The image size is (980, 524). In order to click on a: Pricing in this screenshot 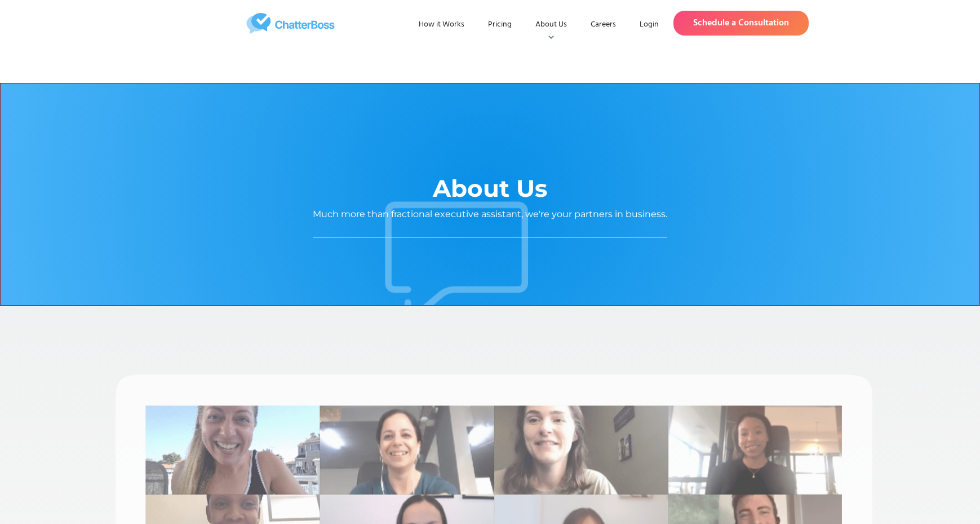, I will do `click(500, 25)`.